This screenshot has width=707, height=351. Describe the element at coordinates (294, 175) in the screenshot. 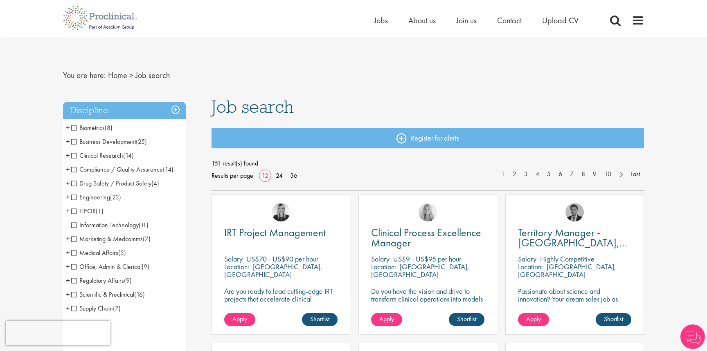

I see `a: 36` at that location.